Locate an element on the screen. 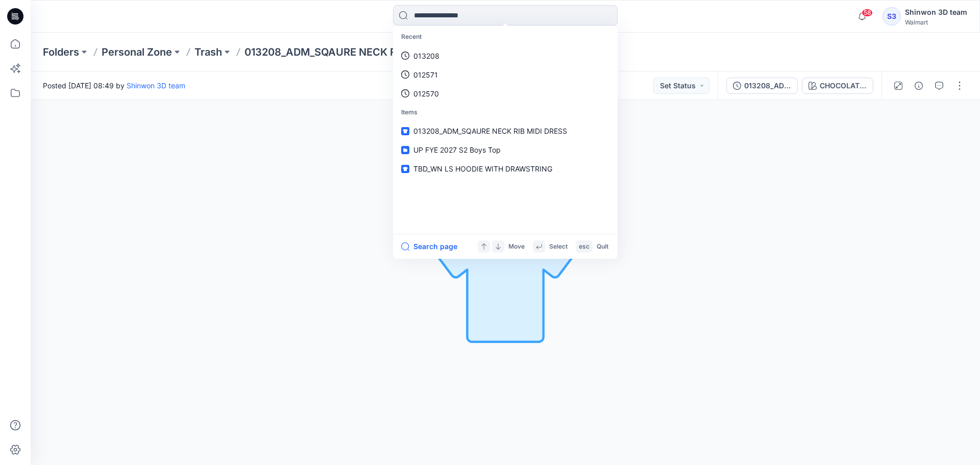  p: Items is located at coordinates (505, 113).